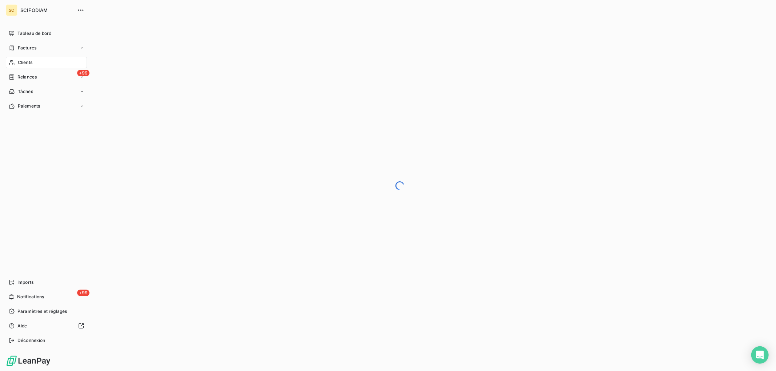  I want to click on span: Relances, so click(27, 77).